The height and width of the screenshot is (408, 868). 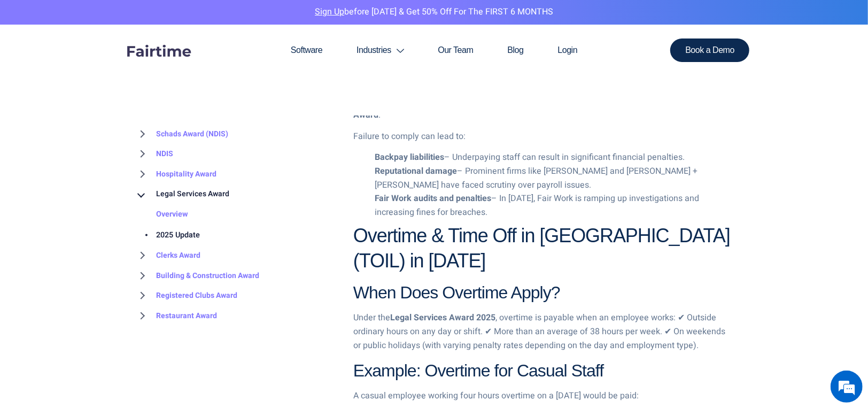 I want to click on h3: Example: Overtime for Casual Staff, so click(x=543, y=371).